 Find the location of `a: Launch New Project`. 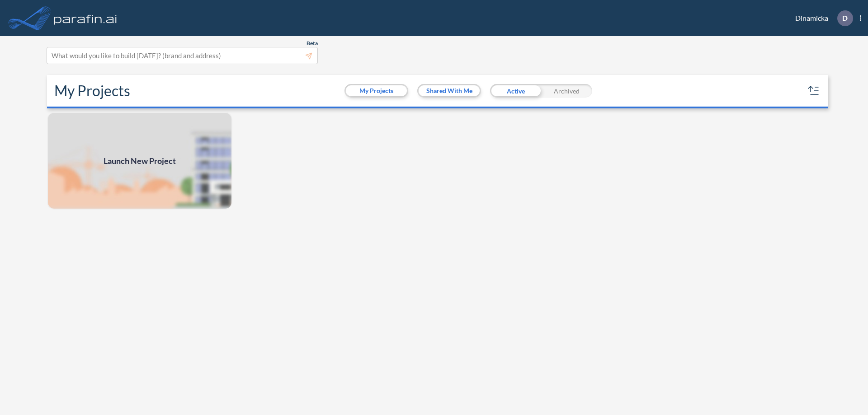

a: Launch New Project is located at coordinates (140, 161).